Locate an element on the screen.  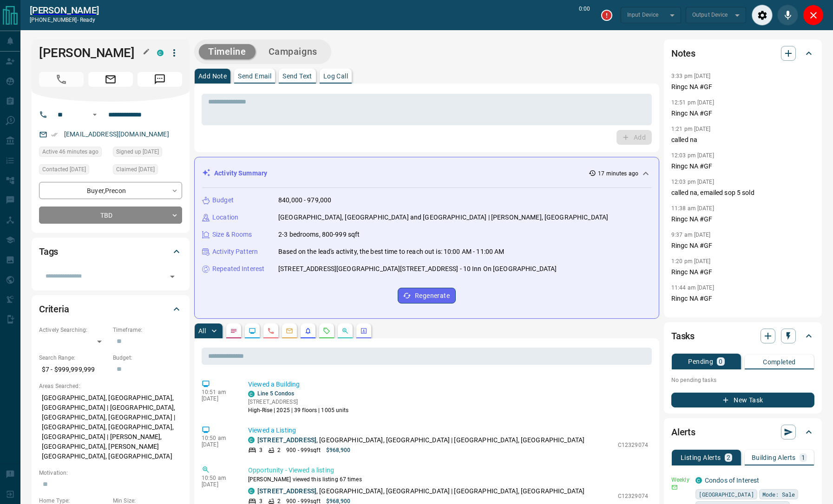
p: Opportunity - Viewed a listing is located at coordinates (448, 470).